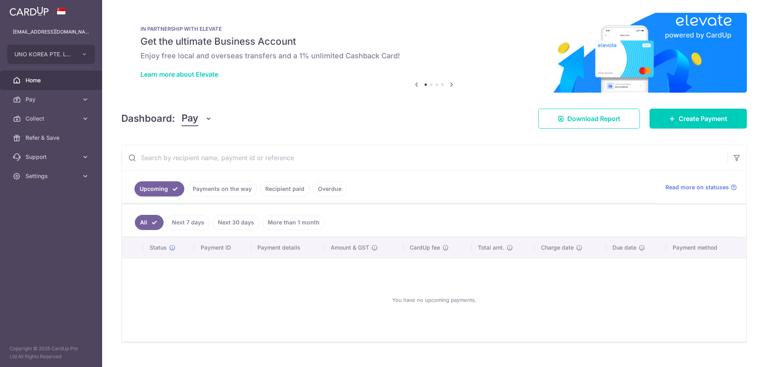 The width and height of the screenshot is (766, 367). What do you see at coordinates (330, 189) in the screenshot?
I see `a: Overdue` at bounding box center [330, 189].